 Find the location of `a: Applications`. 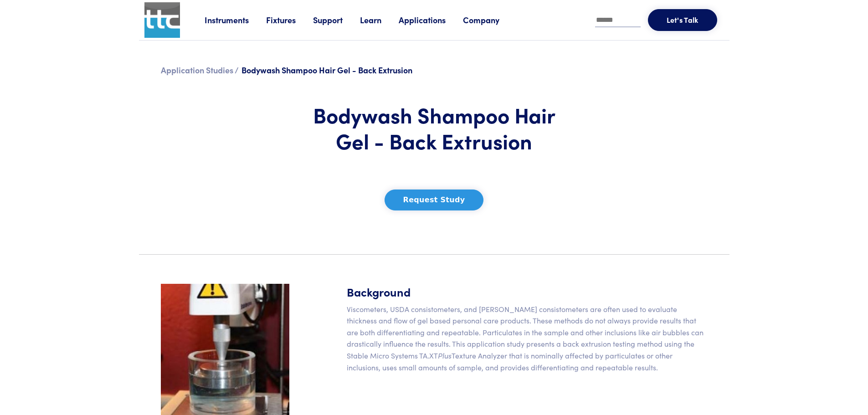

a: Applications is located at coordinates (430, 19).